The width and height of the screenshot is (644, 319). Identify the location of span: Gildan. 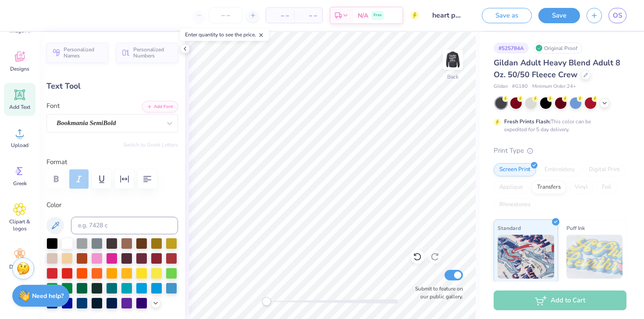
(501, 86).